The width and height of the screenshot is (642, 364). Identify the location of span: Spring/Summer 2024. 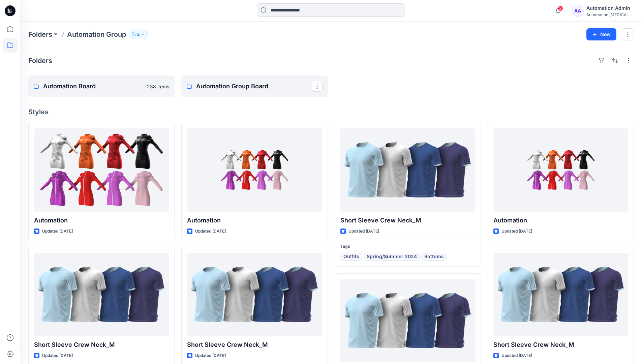
(392, 257).